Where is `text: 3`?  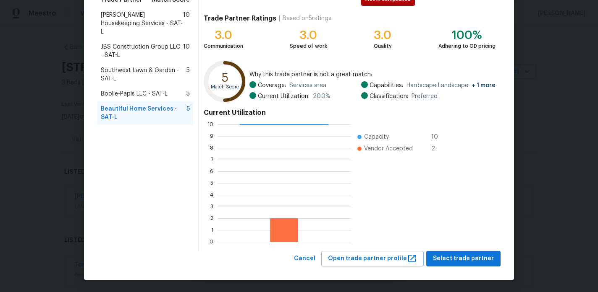 text: 3 is located at coordinates (212, 207).